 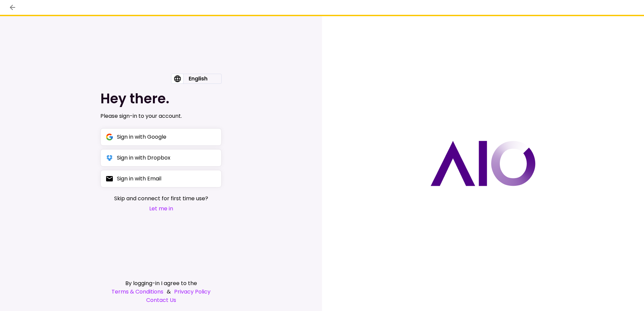 What do you see at coordinates (161, 98) in the screenshot?
I see `h1: Hey there.` at bounding box center [161, 98].